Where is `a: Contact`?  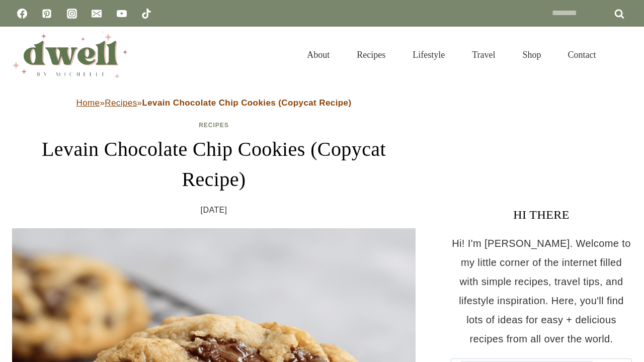 a: Contact is located at coordinates (582, 55).